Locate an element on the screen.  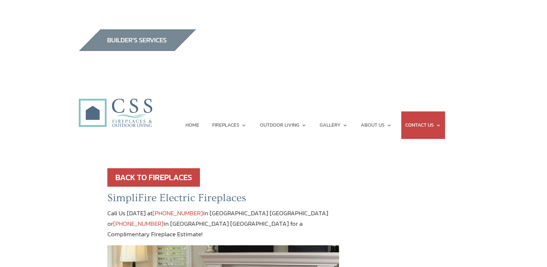
a: HOME is located at coordinates (192, 125).